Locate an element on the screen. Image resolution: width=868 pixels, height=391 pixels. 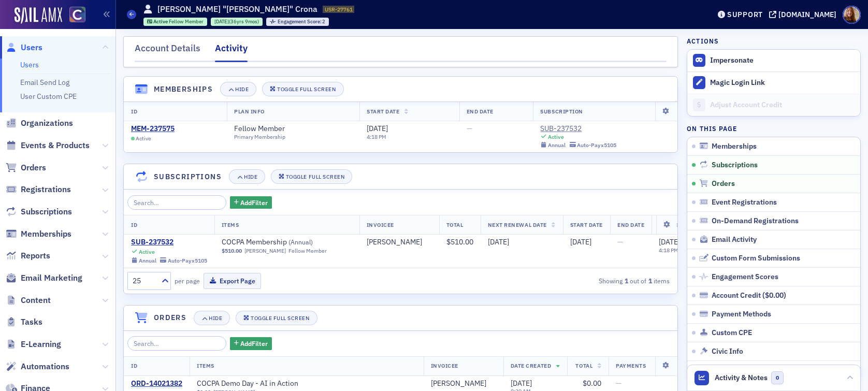
span: Date Created is located at coordinates (531, 366).